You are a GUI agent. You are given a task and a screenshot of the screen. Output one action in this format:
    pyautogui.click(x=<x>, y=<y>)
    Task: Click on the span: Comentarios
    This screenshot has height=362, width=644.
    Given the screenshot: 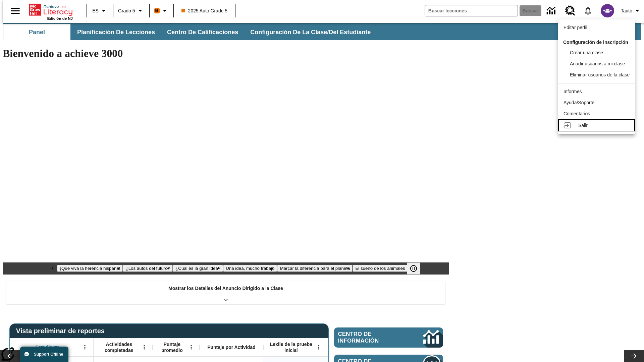 What is the action you would take?
    pyautogui.click(x=577, y=114)
    